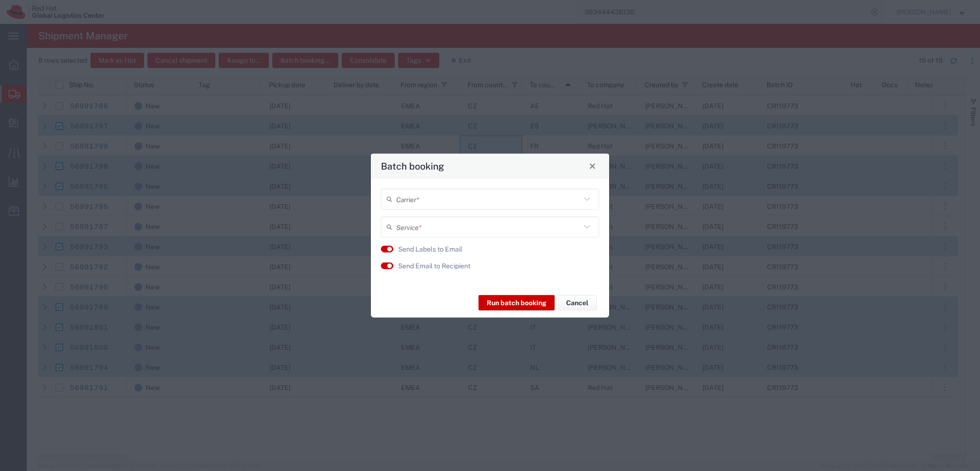 This screenshot has height=471, width=980. What do you see at coordinates (577, 303) in the screenshot?
I see `button: Cancel` at bounding box center [577, 303].